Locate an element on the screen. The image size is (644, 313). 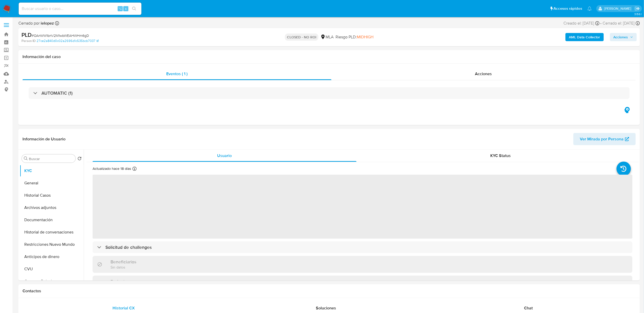
span: KYC Status is located at coordinates (500, 155).